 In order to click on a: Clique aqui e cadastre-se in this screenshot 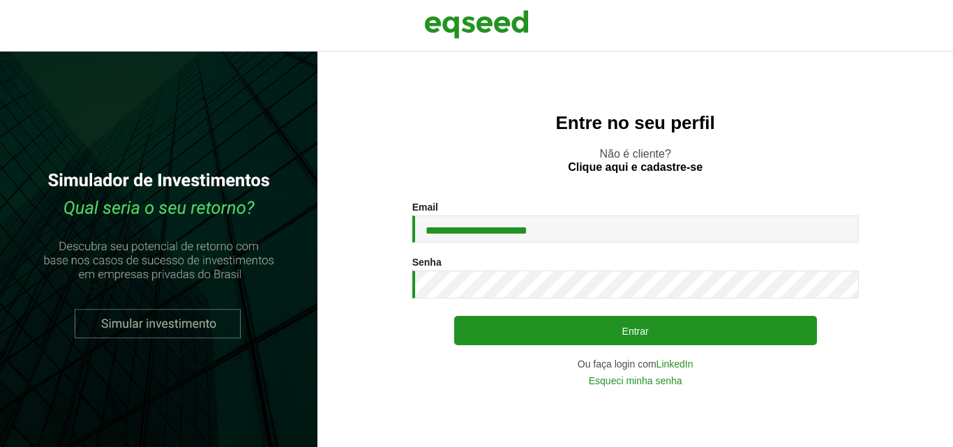, I will do `click(635, 167)`.